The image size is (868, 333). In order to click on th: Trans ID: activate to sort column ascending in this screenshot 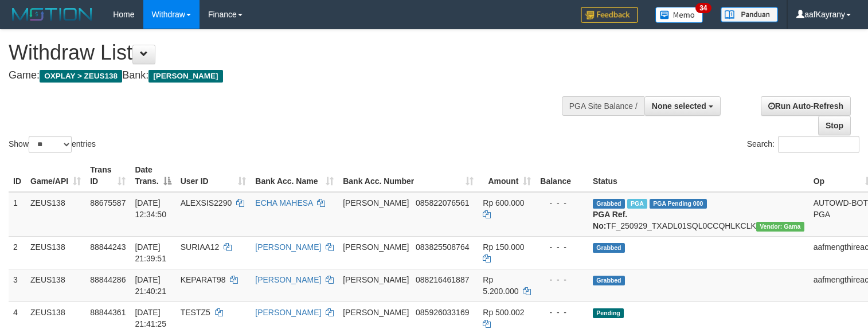, I will do `click(108, 176)`.